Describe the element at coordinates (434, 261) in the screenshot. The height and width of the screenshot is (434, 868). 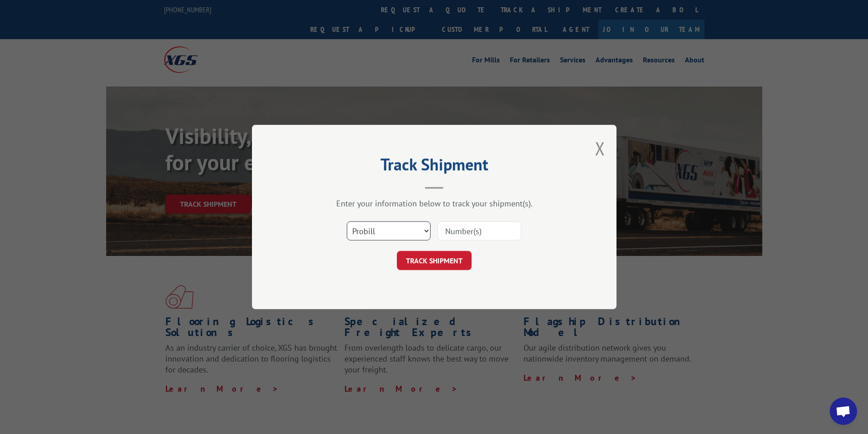
I see `button: TRACK SHIPMENT` at that location.